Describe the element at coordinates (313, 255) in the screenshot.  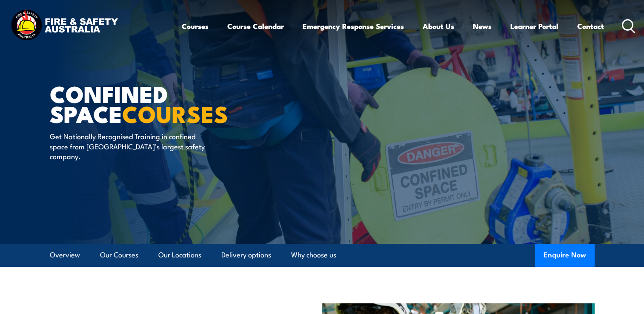
I see `a: Why choose us` at that location.